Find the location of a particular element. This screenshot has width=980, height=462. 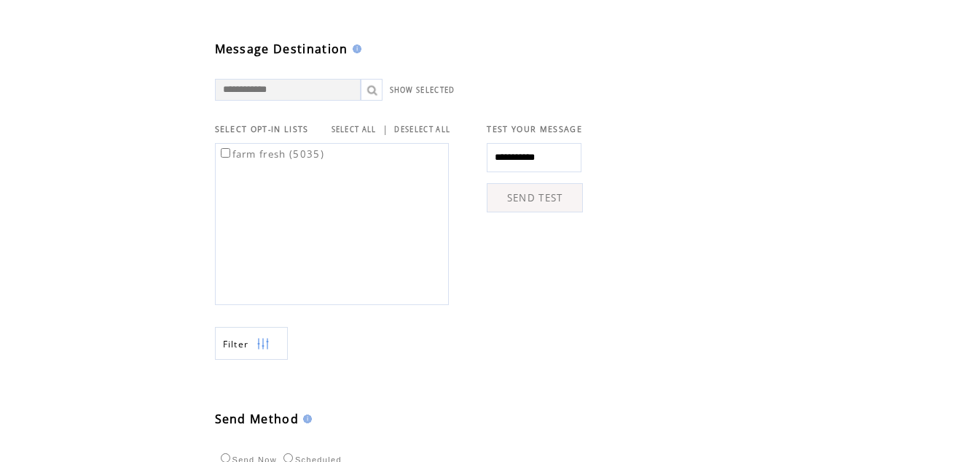

a: SHOW SELECTED is located at coordinates (423, 90).